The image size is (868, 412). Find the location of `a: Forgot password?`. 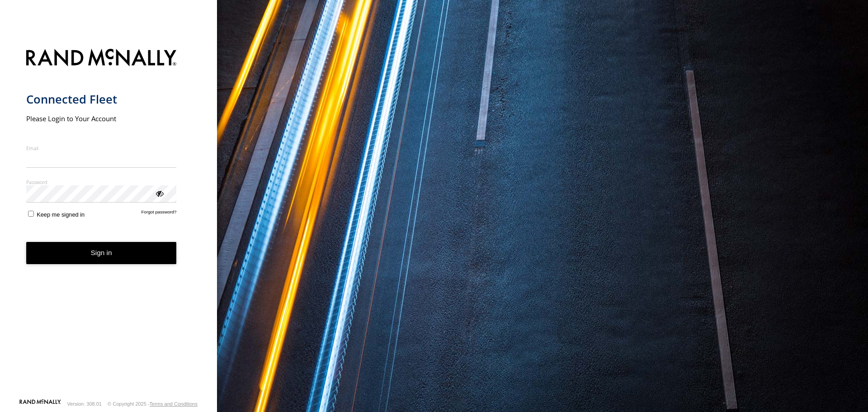

a: Forgot password? is located at coordinates (160, 213).